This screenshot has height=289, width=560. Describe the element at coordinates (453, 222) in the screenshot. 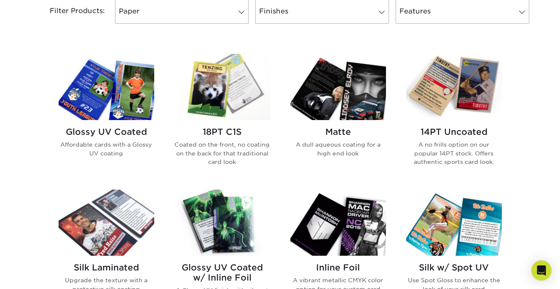

I see `img: Silk w/ Spot UV Trading Cards` at that location.